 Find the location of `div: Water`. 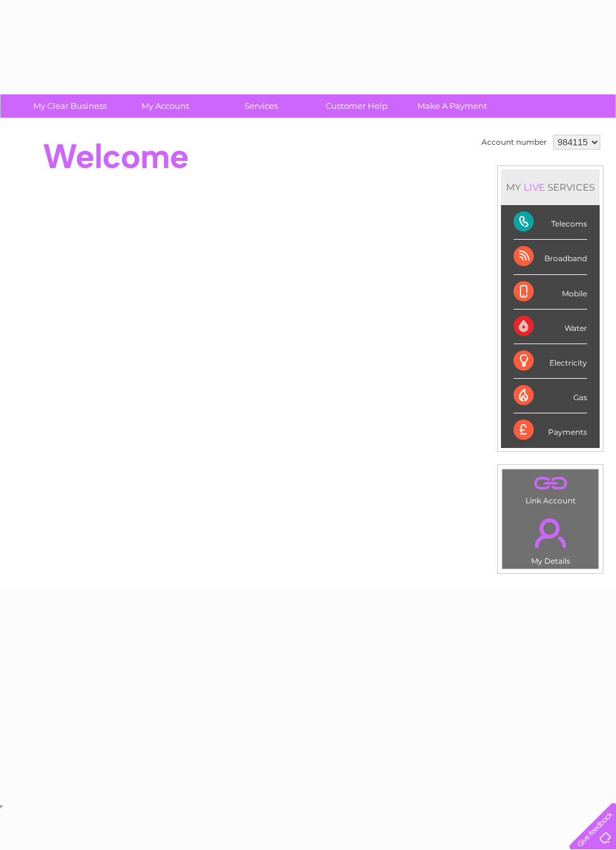

div: Water is located at coordinates (550, 326).